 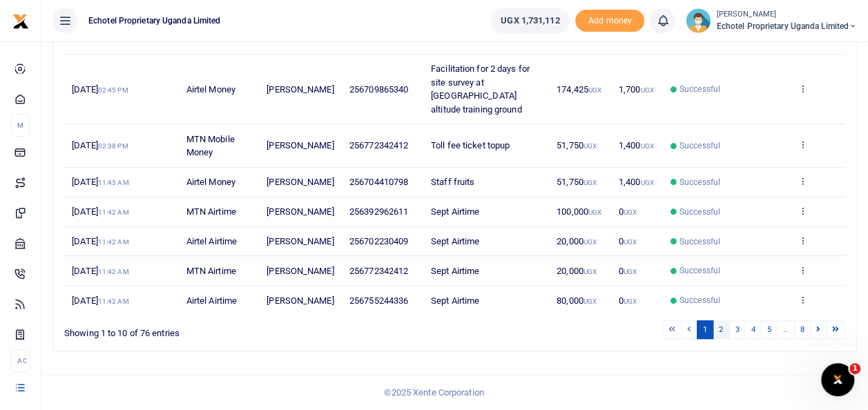 What do you see at coordinates (529, 20) in the screenshot?
I see `li: Wallet ballance` at bounding box center [529, 20].